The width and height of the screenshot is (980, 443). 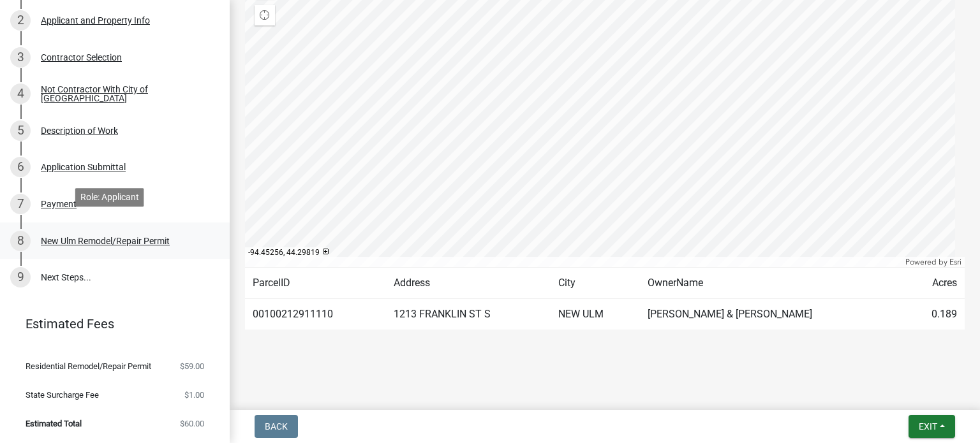 What do you see at coordinates (194, 395) in the screenshot?
I see `span: $1.00` at bounding box center [194, 395].